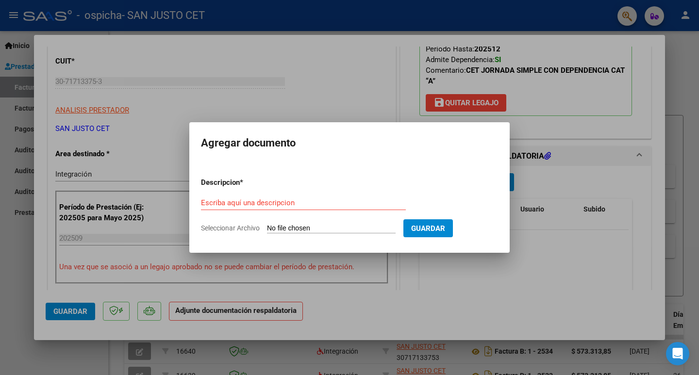  I want to click on div: Open Intercom Messenger, so click(677, 354).